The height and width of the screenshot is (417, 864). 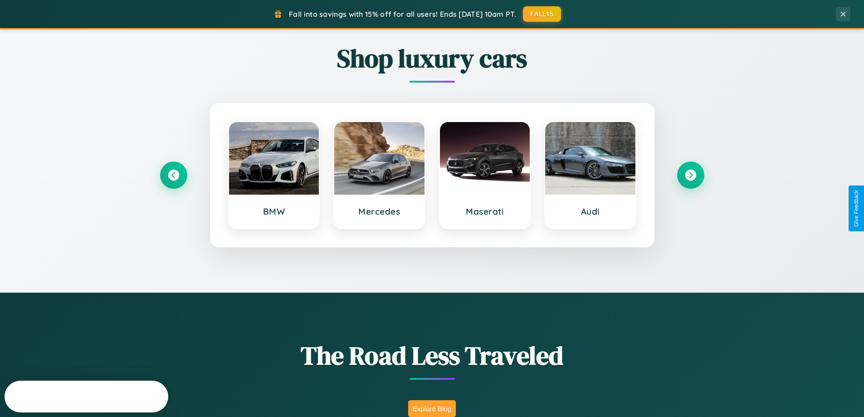 What do you see at coordinates (379, 211) in the screenshot?
I see `h3: Mercedes` at bounding box center [379, 211].